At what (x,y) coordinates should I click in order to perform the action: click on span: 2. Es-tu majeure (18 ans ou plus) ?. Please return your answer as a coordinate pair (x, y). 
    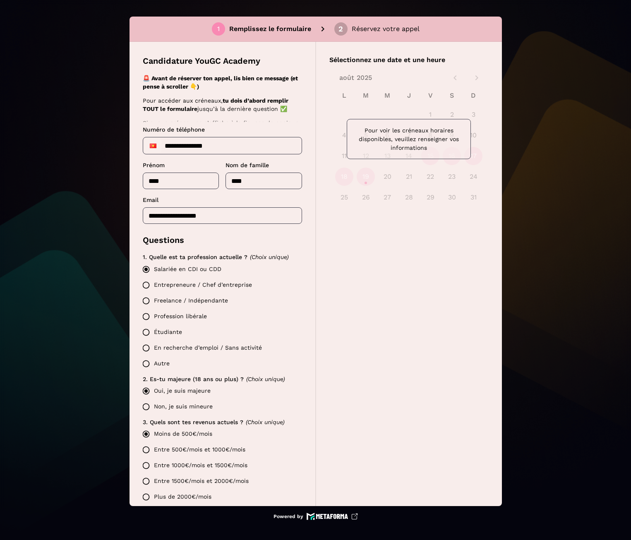
    Looking at the image, I should click on (193, 379).